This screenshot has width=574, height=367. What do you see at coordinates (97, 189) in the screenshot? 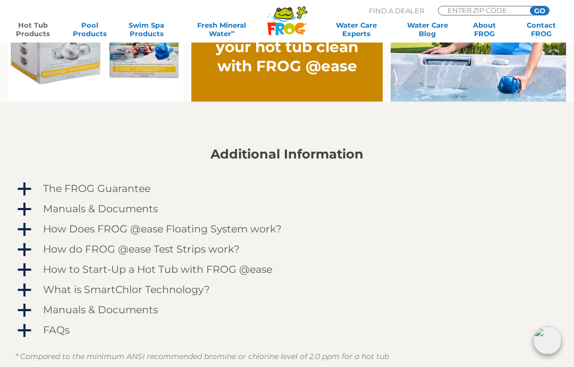
I see `h4: The FROG Guarantee` at bounding box center [97, 189].